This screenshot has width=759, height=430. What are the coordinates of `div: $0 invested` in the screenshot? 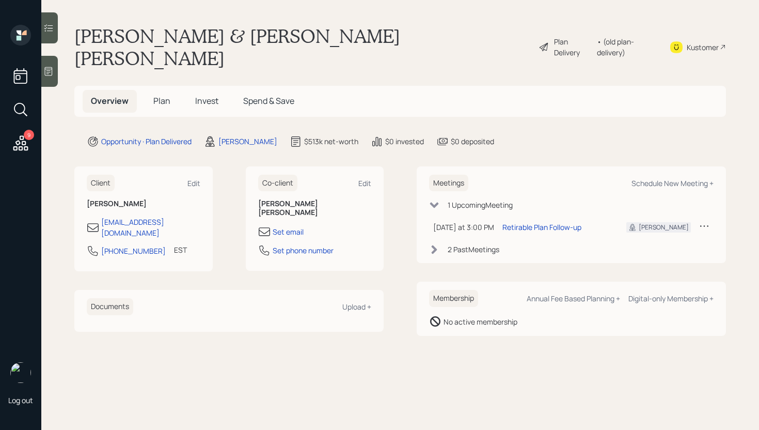 It's located at (404, 141).